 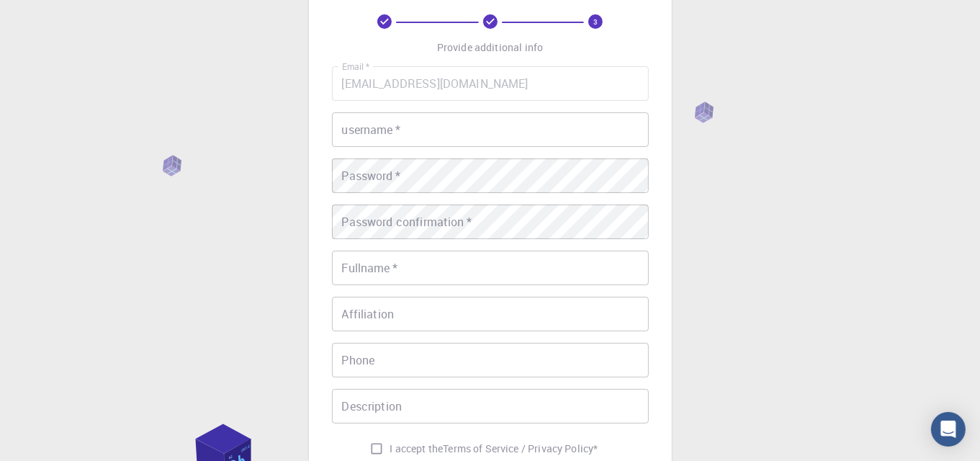 What do you see at coordinates (489, 48) in the screenshot?
I see `p: Provide additional info` at bounding box center [489, 48].